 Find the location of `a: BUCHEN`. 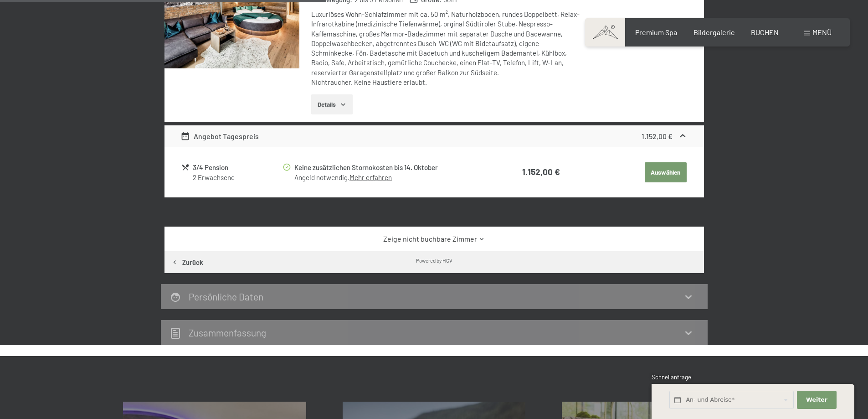

a: BUCHEN is located at coordinates (765, 32).